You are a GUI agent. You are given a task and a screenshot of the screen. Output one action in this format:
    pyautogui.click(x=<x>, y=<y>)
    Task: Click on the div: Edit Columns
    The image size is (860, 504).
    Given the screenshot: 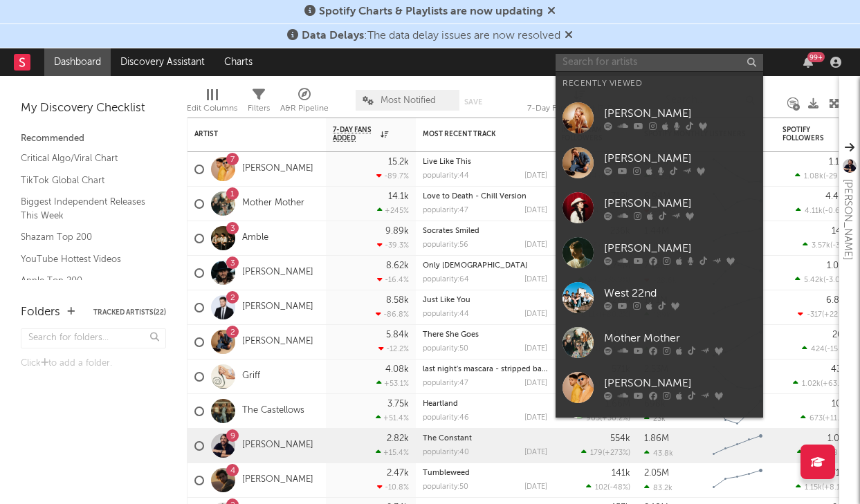 What is the action you would take?
    pyautogui.click(x=212, y=109)
    